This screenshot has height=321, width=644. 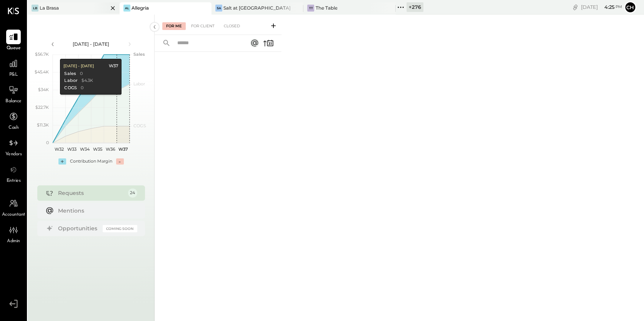 I want to click on a: Admin, so click(x=14, y=234).